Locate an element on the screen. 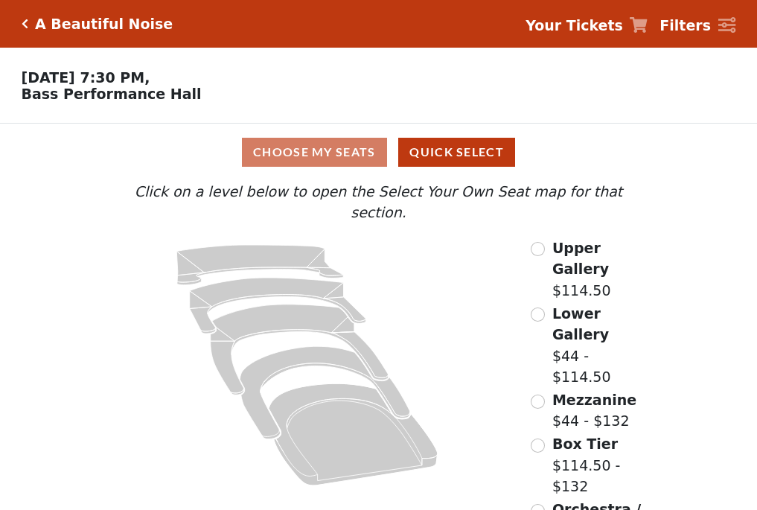  label: $114.50 - $132 is located at coordinates (602, 465).